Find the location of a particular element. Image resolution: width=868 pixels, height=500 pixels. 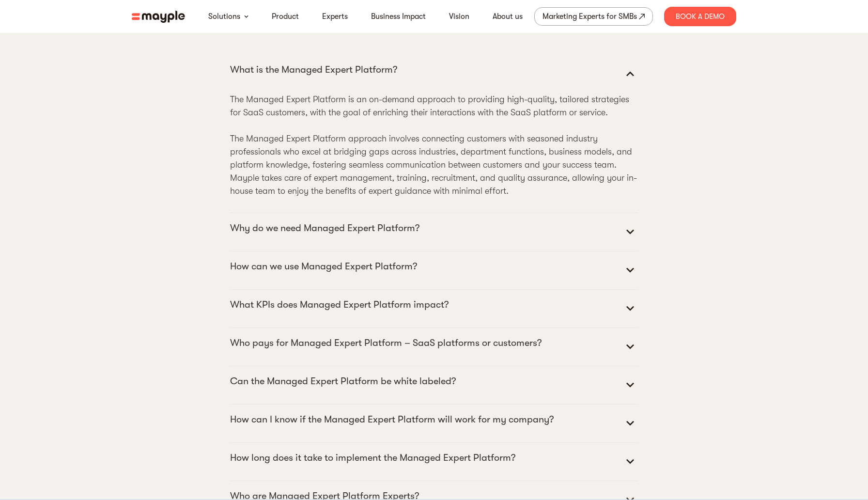

a: Solutions is located at coordinates (224, 17).